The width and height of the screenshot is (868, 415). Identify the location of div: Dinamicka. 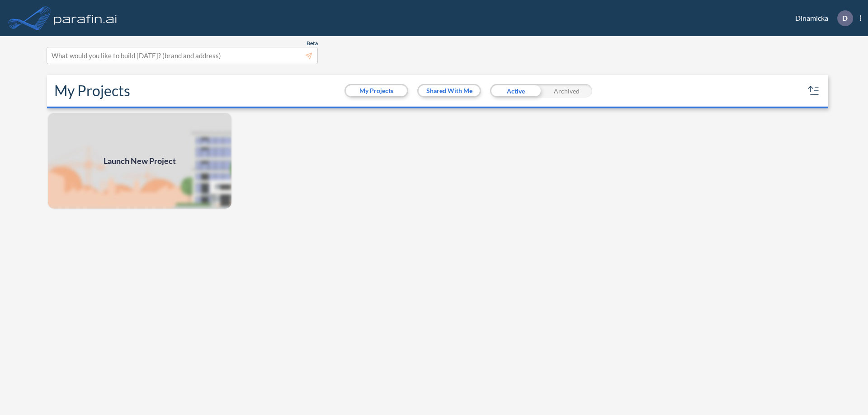
(821, 18).